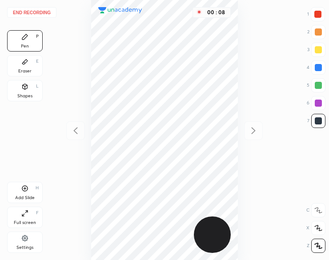  What do you see at coordinates (316, 32) in the screenshot?
I see `div: 2` at bounding box center [316, 32].